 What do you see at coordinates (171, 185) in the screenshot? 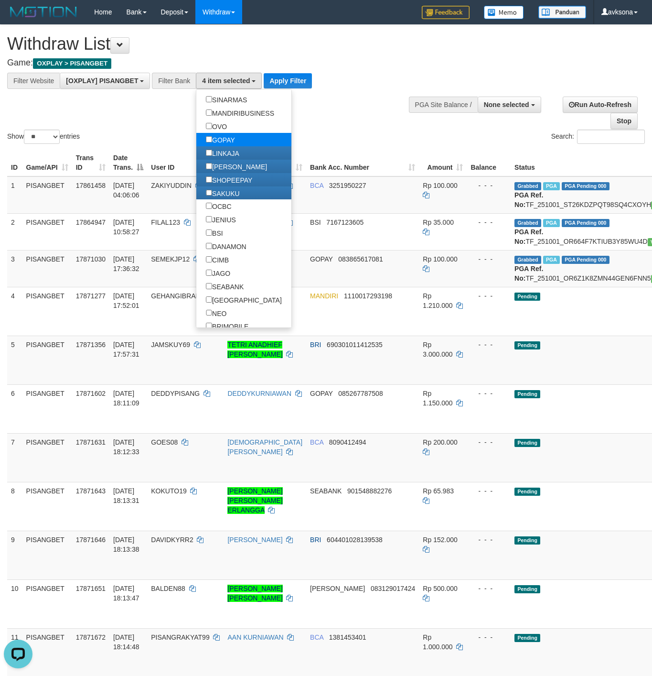
I see `span: ZAKIYUDDIN` at bounding box center [171, 185].